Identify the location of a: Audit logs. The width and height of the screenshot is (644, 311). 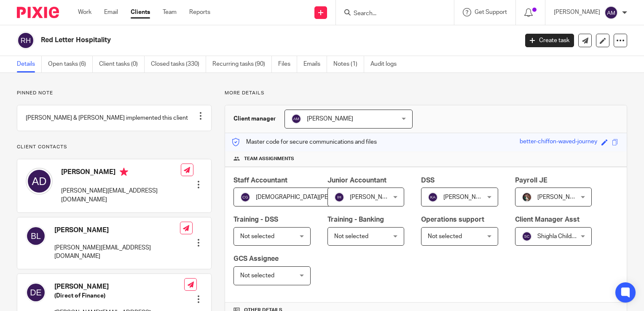
(386, 64).